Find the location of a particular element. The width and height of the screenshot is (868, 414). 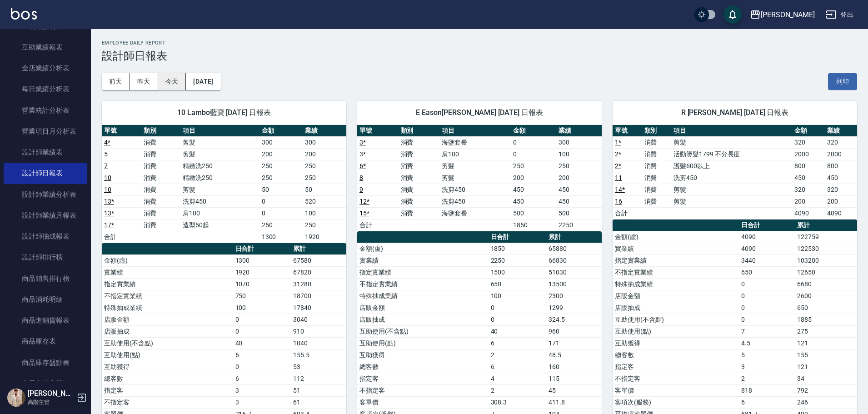

a: 會員卡銷售報表 is located at coordinates (46, 383).